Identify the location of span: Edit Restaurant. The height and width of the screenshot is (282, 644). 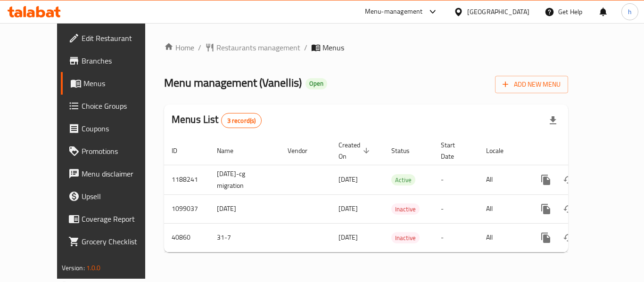
(119, 38).